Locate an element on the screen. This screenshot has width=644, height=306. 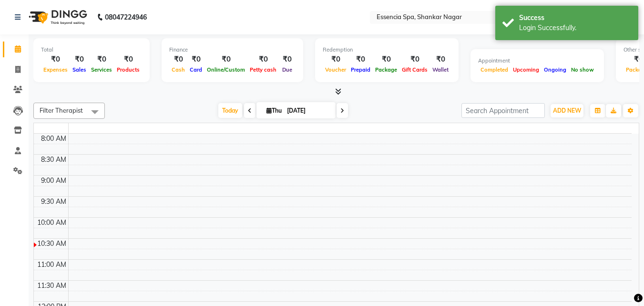
input: 2025-09-04 is located at coordinates (308, 111).